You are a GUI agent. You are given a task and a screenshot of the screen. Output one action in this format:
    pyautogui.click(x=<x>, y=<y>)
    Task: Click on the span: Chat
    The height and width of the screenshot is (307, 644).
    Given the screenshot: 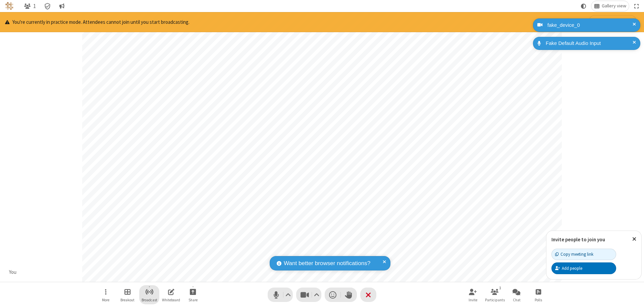 What is the action you would take?
    pyautogui.click(x=517, y=300)
    